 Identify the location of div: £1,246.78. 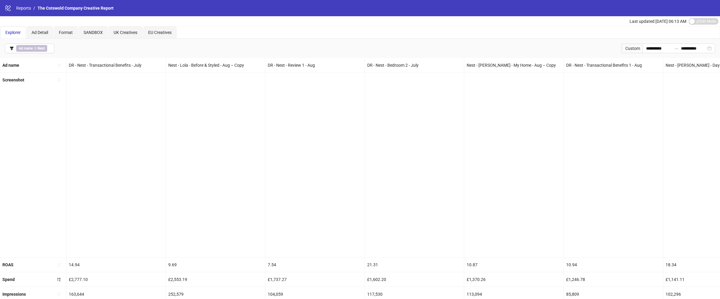
(613, 279).